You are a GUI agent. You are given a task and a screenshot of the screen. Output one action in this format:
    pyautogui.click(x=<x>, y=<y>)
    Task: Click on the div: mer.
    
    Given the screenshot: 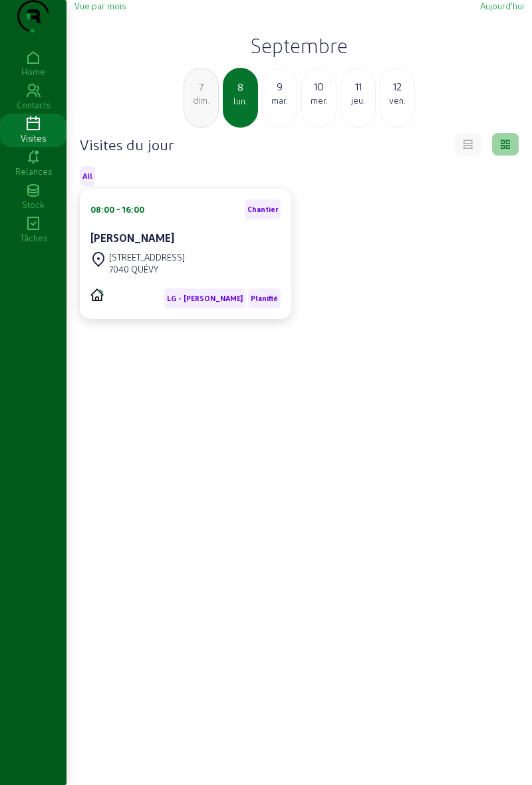 What is the action you would take?
    pyautogui.click(x=319, y=101)
    